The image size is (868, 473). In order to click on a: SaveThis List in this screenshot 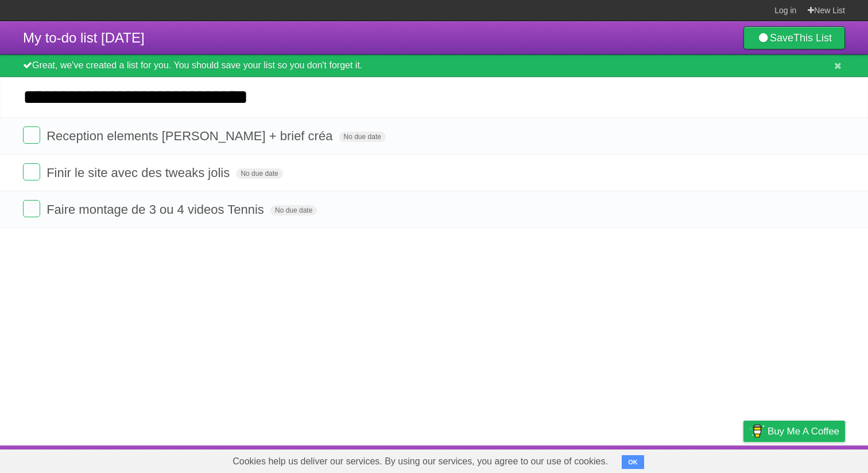, I will do `click(794, 38)`.